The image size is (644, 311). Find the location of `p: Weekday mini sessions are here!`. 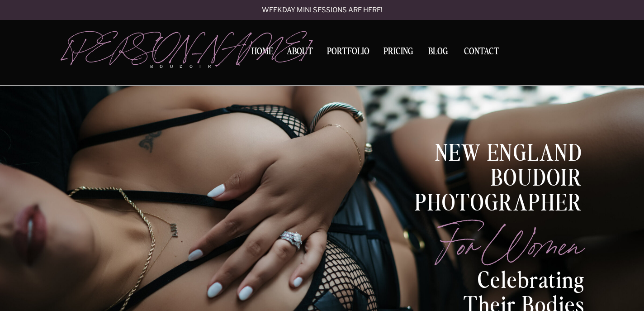

p: Weekday mini sessions are here! is located at coordinates (322, 11).